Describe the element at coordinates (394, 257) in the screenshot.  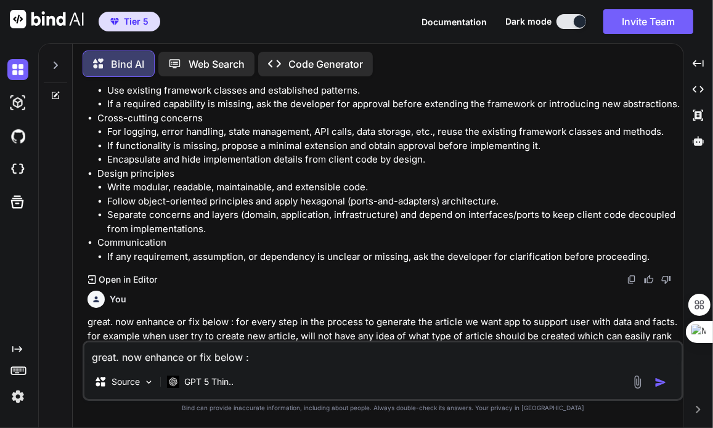
I see `li: If any requirement, assumption, or dependency is unclear or missing, ask the developer for clarif...` at that location.